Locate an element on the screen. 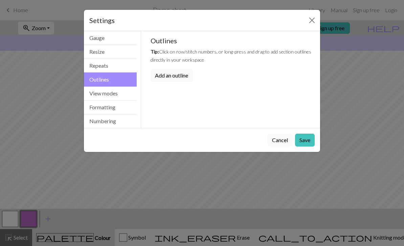 The width and height of the screenshot is (404, 246). button: Repeats is located at coordinates (110, 66).